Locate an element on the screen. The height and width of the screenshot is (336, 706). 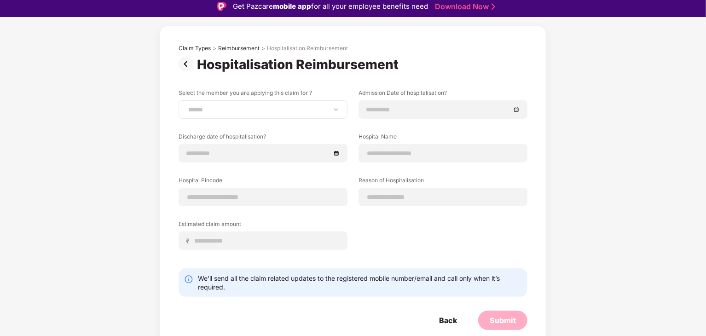
img: svg+xml;base64,PHN2ZyBpZD0iSW5mby0yMHgyMCIgeG1sbnM9Imh0dHA6Ly93d3cudzMub3JnLzIwMDAvc3ZnIiB3aWR0aD... is located at coordinates (189, 279).